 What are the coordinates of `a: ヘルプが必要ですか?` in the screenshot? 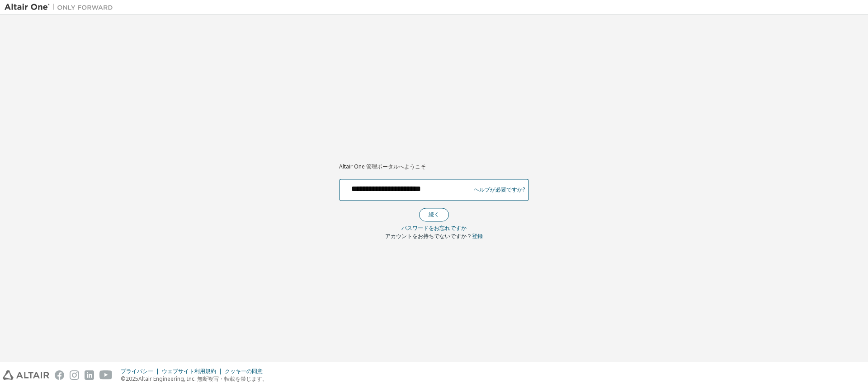 It's located at (499, 190).